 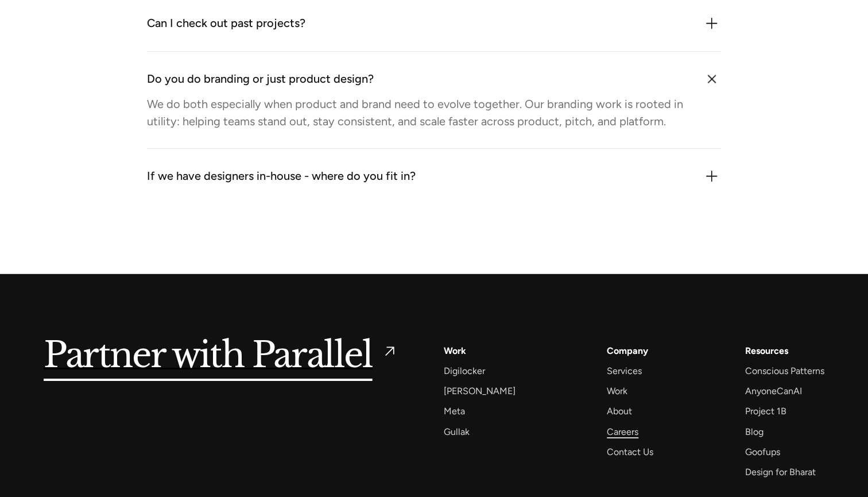 I want to click on a: Goofups, so click(x=763, y=452).